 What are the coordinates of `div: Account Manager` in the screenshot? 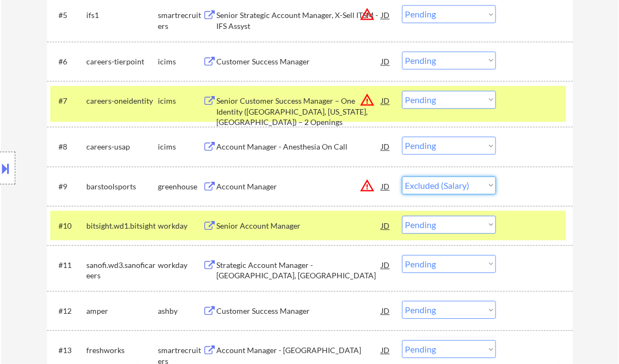 It's located at (299, 187).